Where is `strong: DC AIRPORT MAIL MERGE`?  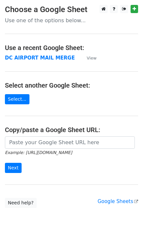
strong: DC AIRPORT MAIL MERGE is located at coordinates (40, 58).